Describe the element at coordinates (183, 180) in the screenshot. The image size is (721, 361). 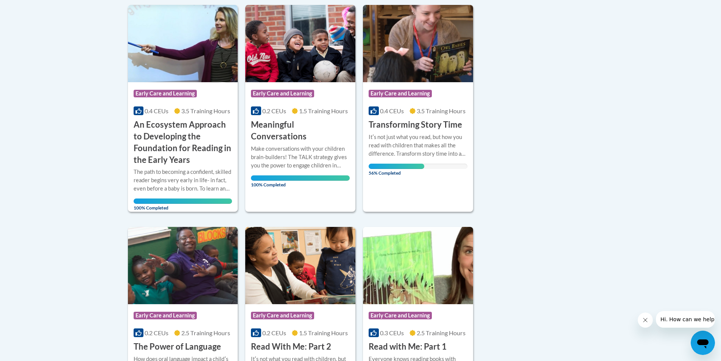
I see `div: The path to becoming a confident, skilled reader begins very early in life- in fact, even before ...` at that location.